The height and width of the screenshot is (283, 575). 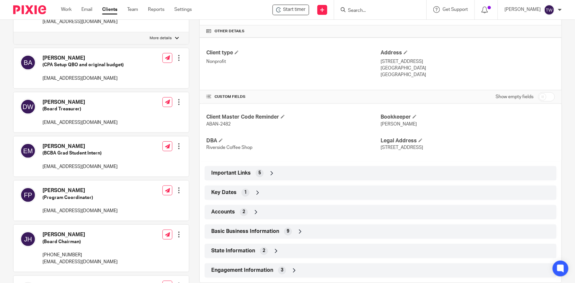 I want to click on h5: (CPA Setup QBO and original budget), so click(x=83, y=65).